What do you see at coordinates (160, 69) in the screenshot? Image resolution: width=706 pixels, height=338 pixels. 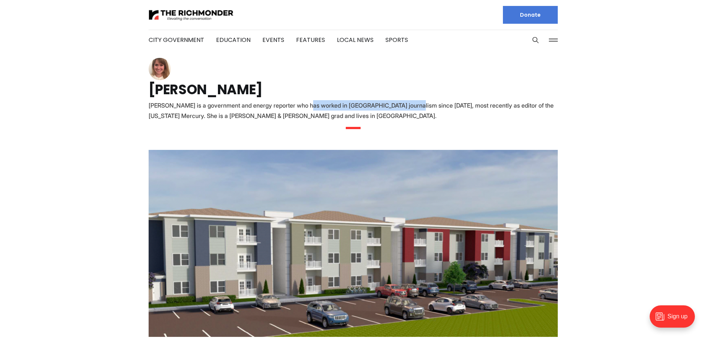 I see `img: Sarah Vogelsong` at bounding box center [160, 69].